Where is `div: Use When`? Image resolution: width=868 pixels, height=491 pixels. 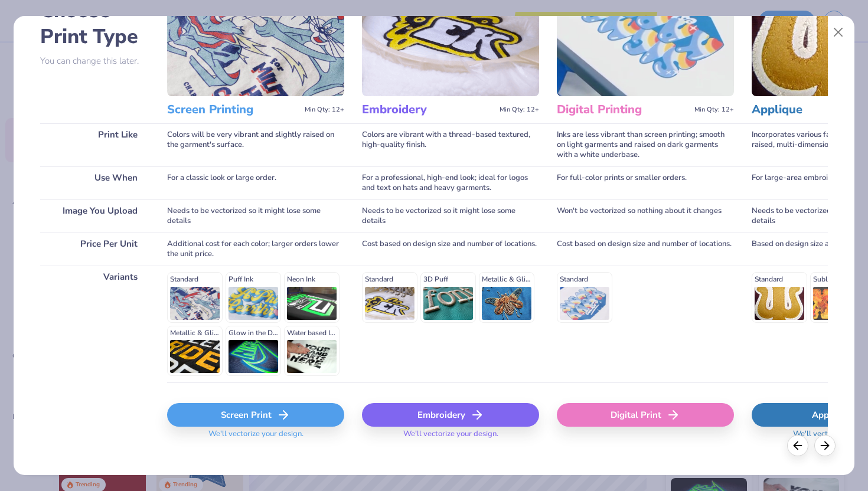
div: Use When is located at coordinates (95, 183).